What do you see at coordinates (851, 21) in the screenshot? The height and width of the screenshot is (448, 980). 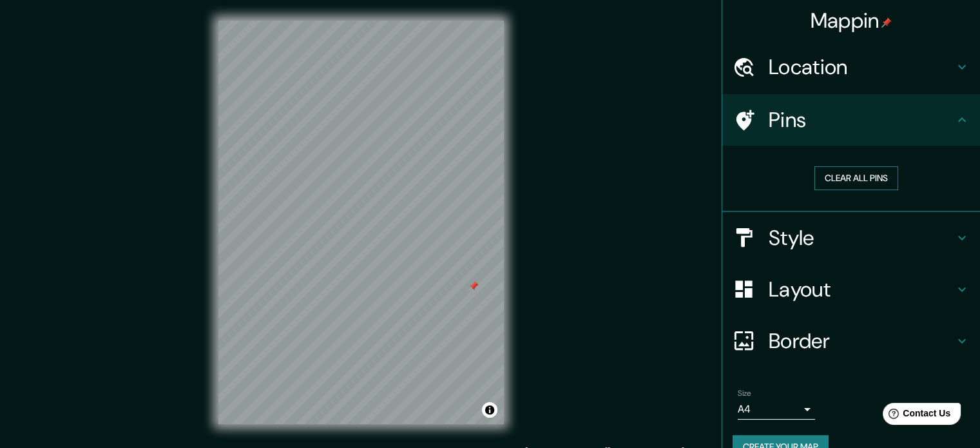 I see `h4: Mappin` at bounding box center [851, 21].